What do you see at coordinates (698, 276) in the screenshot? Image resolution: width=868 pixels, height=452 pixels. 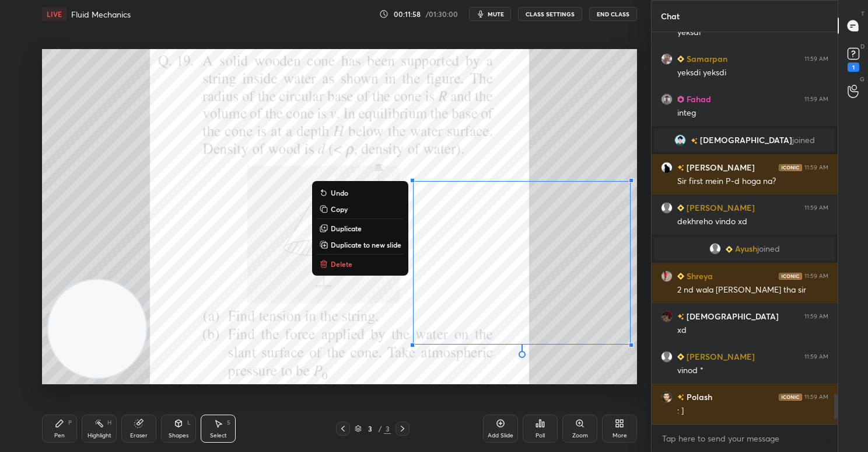 I see `h6: Shreya` at bounding box center [698, 276].